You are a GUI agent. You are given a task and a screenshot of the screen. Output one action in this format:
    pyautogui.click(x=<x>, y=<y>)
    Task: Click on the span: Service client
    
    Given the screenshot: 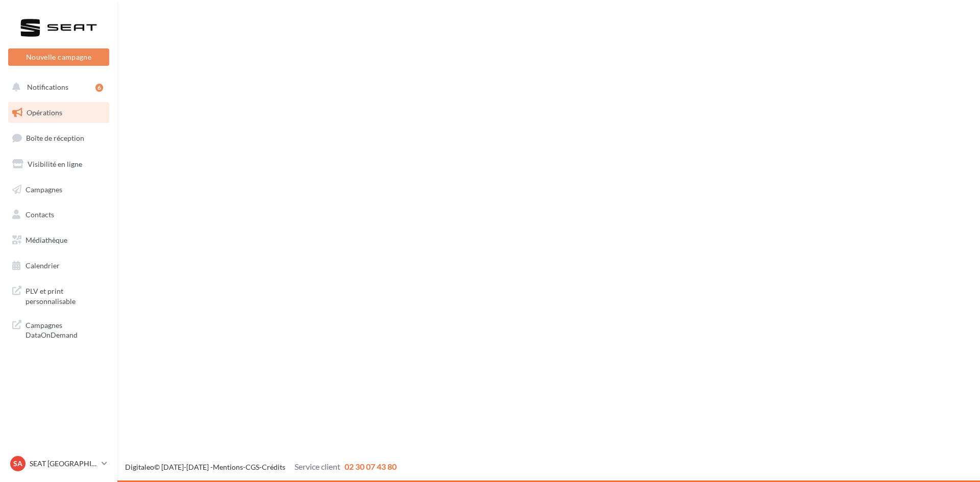 What is the action you would take?
    pyautogui.click(x=318, y=466)
    